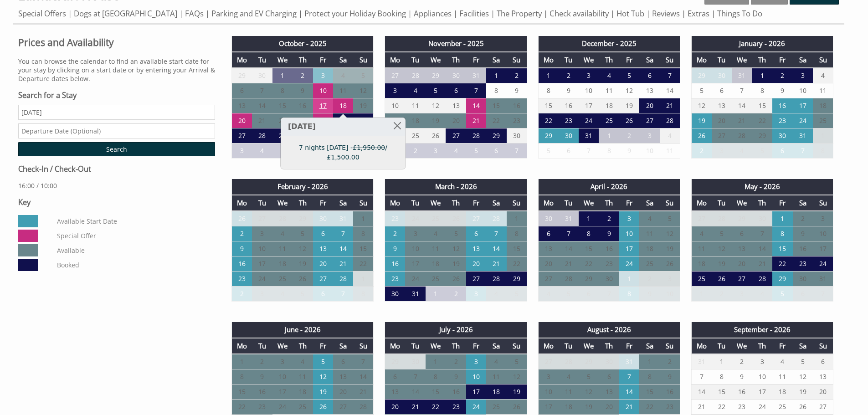  Describe the element at coordinates (117, 185) in the screenshot. I see `p: 16:00 / 10:00` at that location.